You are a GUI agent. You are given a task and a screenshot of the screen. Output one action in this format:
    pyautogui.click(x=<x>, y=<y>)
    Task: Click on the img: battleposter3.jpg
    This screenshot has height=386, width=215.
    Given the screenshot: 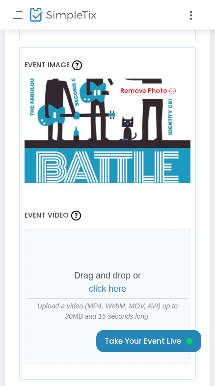 What is the action you would take?
    pyautogui.click(x=108, y=131)
    